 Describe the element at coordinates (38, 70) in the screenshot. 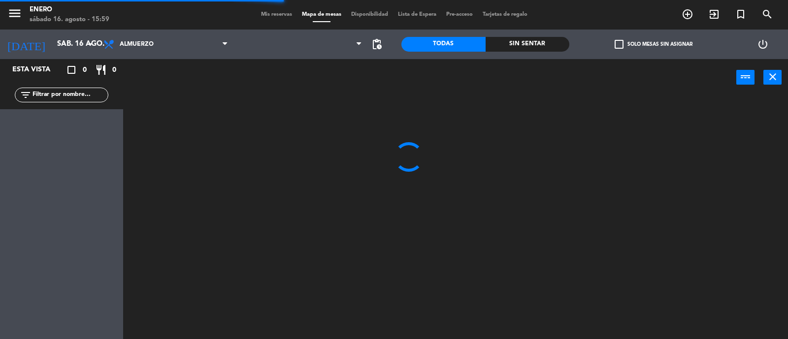

I see `div: Esta vista` at that location.